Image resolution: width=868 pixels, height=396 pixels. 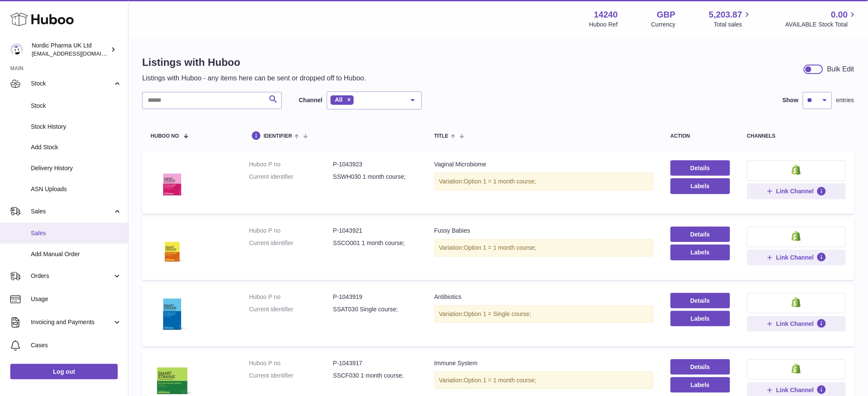 What do you see at coordinates (70, 50) in the screenshot?
I see `div: Nordic Pharma UK Ltd` at bounding box center [70, 50].